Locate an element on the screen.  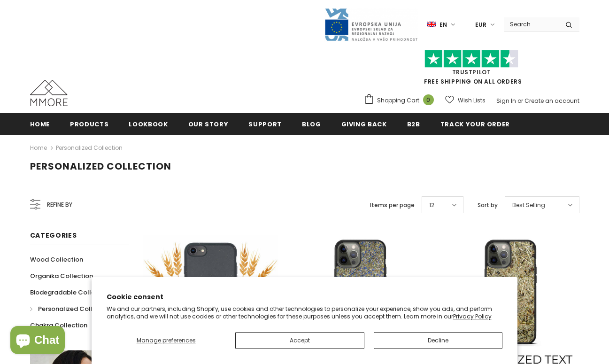
a: Blog is located at coordinates (311, 123).